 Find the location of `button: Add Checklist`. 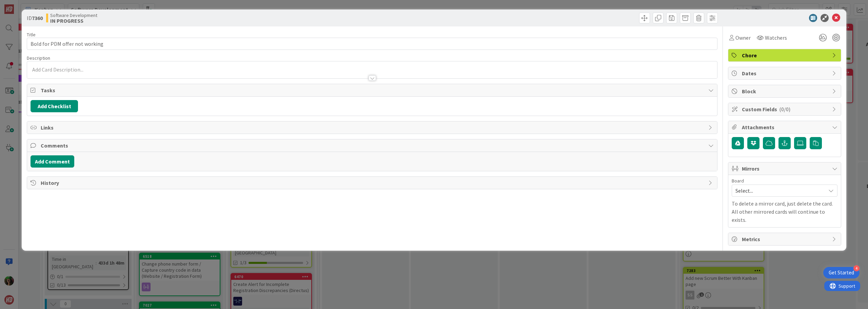

button: Add Checklist is located at coordinates (54, 106).